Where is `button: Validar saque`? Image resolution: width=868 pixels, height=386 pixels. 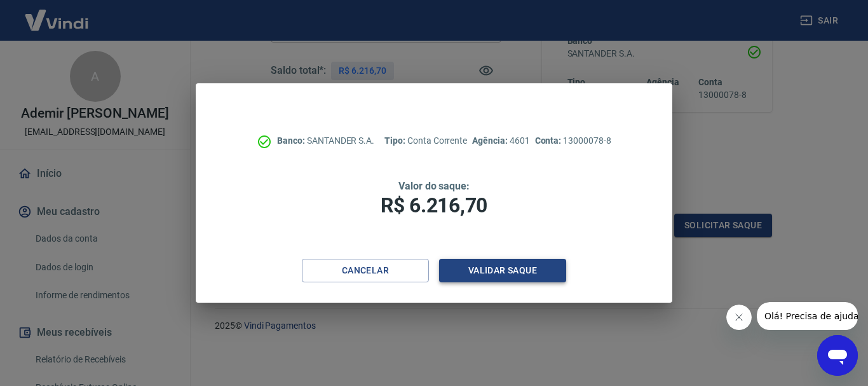 button: Validar saque is located at coordinates (503, 270).